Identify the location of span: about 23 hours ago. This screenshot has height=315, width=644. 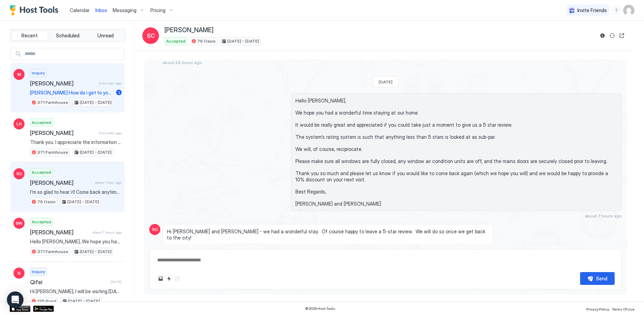
(182, 62).